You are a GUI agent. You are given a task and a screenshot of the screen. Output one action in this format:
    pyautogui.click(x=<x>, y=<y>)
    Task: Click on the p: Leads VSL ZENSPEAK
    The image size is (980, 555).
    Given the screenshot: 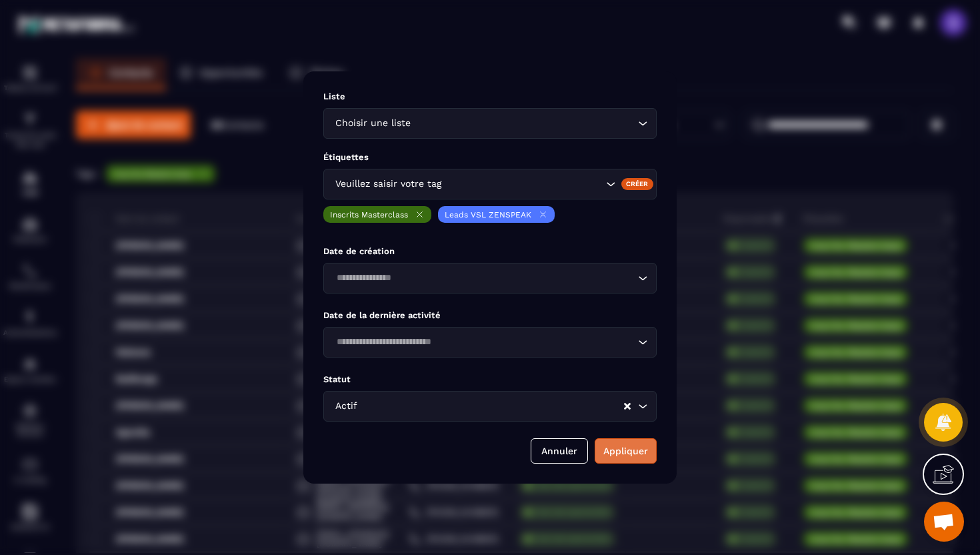 What is the action you would take?
    pyautogui.click(x=488, y=215)
    